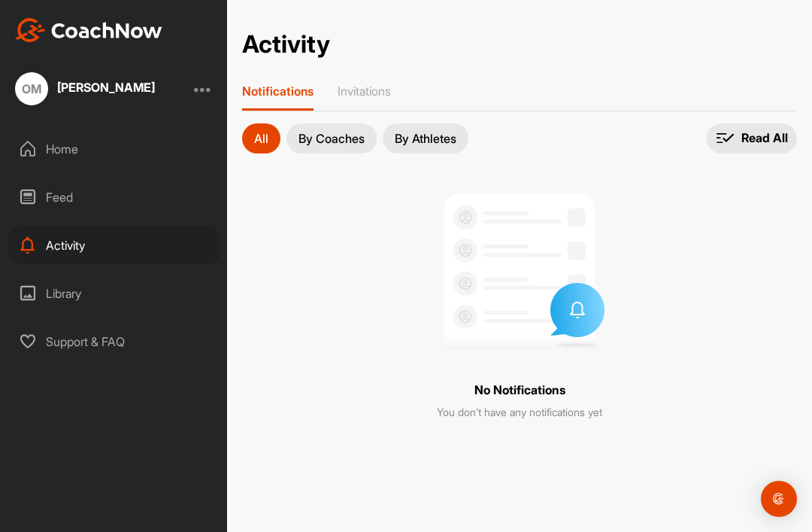 The image size is (812, 532). Describe the element at coordinates (364, 91) in the screenshot. I see `p: Invitations` at that location.